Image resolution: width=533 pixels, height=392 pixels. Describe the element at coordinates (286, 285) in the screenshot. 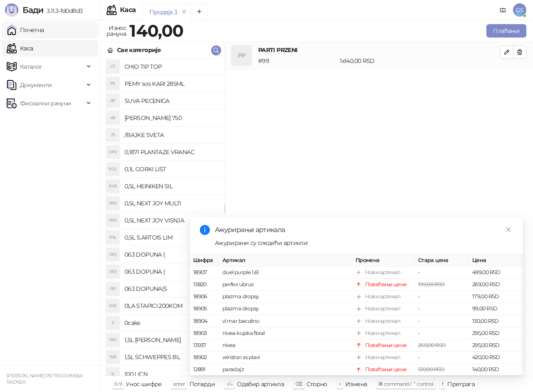

I see `td: perfex ubrus` at that location.